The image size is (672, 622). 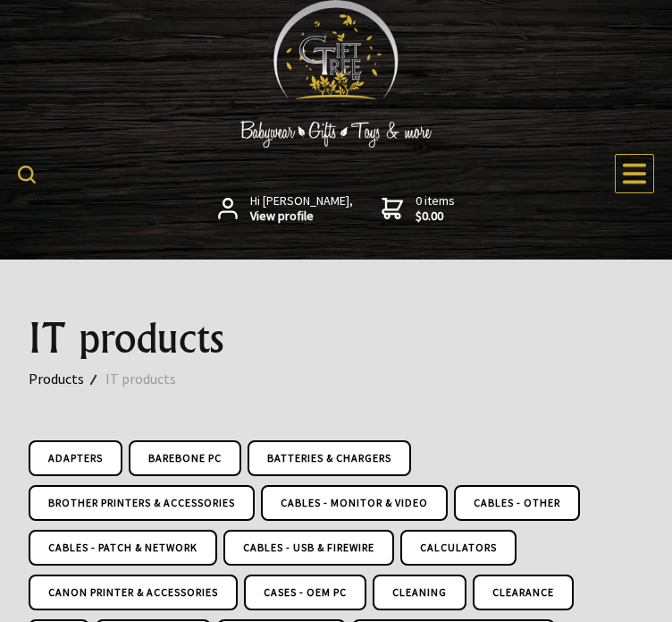 I want to click on a: Brother Printers & Accessories, so click(x=141, y=502).